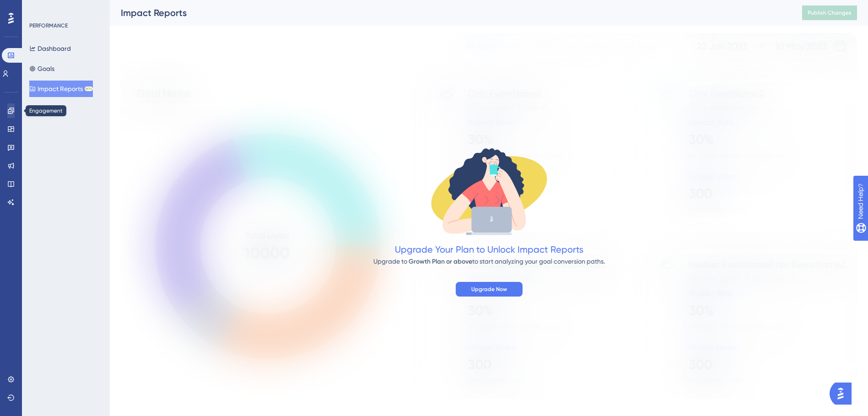  I want to click on button: Goals, so click(41, 68).